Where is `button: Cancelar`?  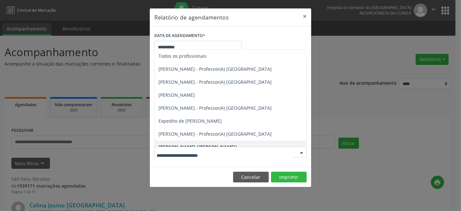 button: Cancelar is located at coordinates (251, 177).